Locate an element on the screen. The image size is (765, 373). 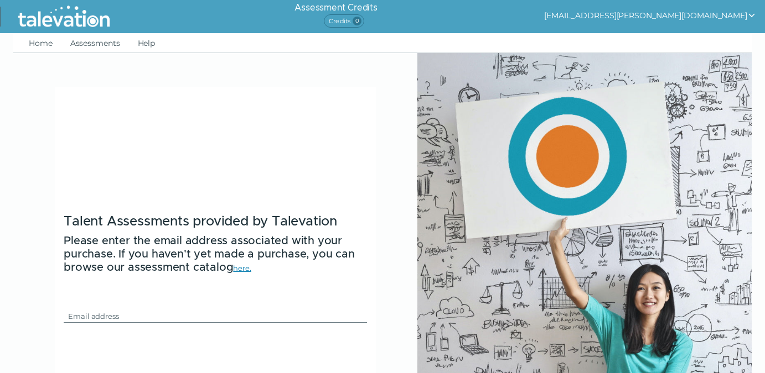
a: Help is located at coordinates (147, 43).